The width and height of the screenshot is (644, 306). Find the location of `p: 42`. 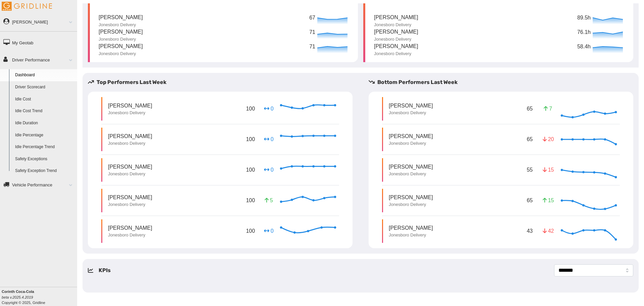

p: 42 is located at coordinates (548, 231).